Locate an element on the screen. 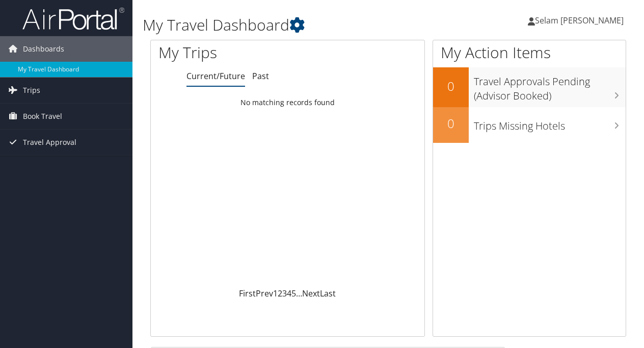  a: Last is located at coordinates (328, 293).